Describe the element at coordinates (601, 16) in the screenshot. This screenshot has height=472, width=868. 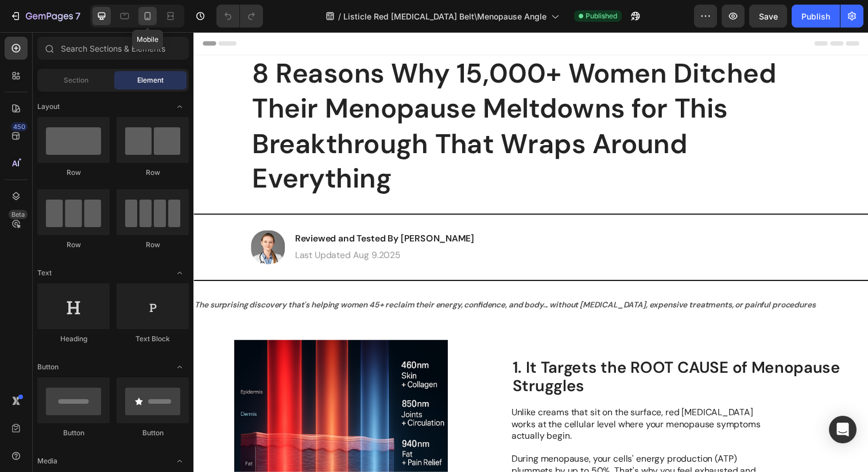
I see `span: Published` at that location.